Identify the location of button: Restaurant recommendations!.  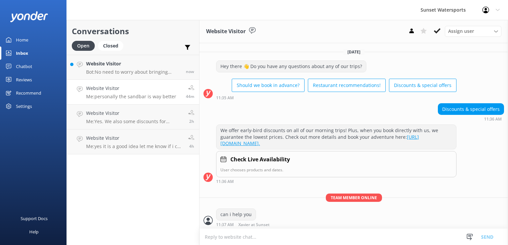
(347, 85).